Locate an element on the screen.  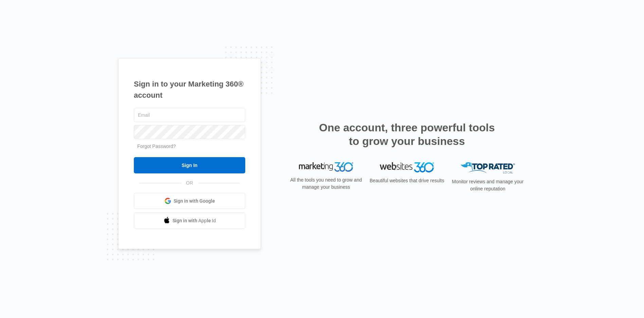
span: Sign in with Google is located at coordinates (194, 201).